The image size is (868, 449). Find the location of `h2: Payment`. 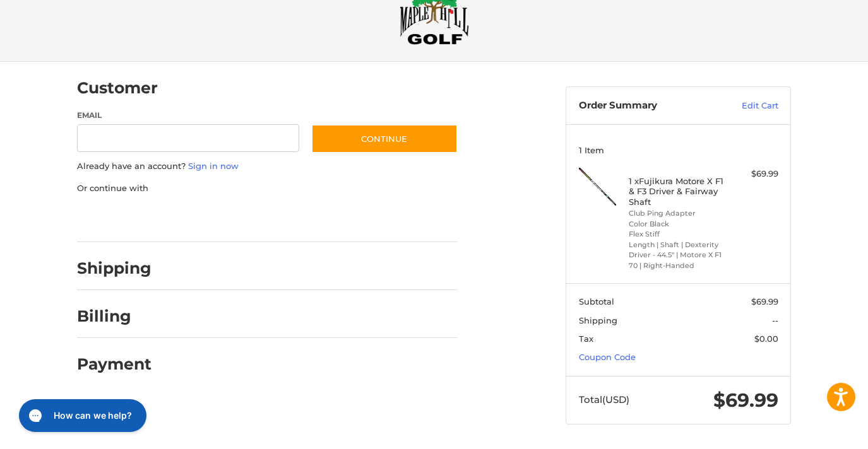

h2: Payment is located at coordinates (114, 364).